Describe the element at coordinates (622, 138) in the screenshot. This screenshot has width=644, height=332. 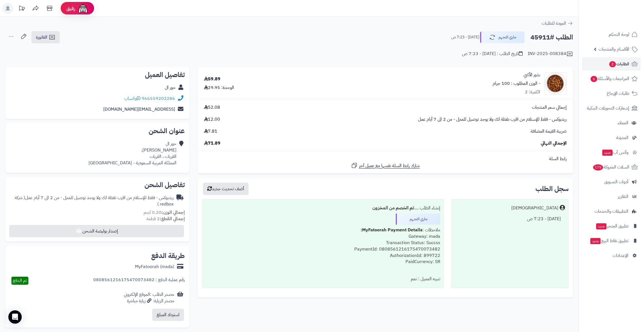
I see `span: المدونة` at that location.